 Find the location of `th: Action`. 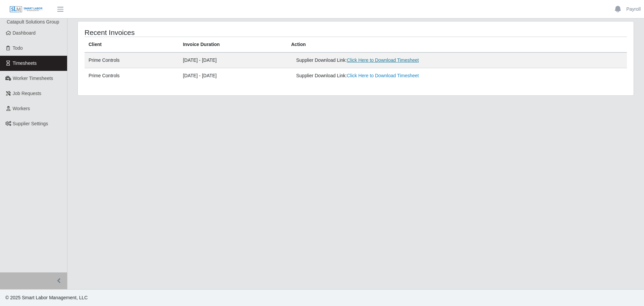

th: Action is located at coordinates (457, 45).